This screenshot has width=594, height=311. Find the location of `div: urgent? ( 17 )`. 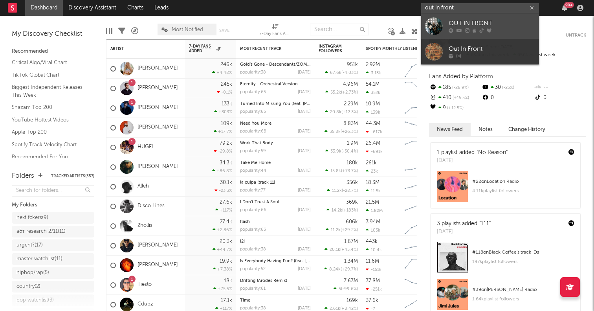

div: urgent? ( 17 ) is located at coordinates (29, 245).